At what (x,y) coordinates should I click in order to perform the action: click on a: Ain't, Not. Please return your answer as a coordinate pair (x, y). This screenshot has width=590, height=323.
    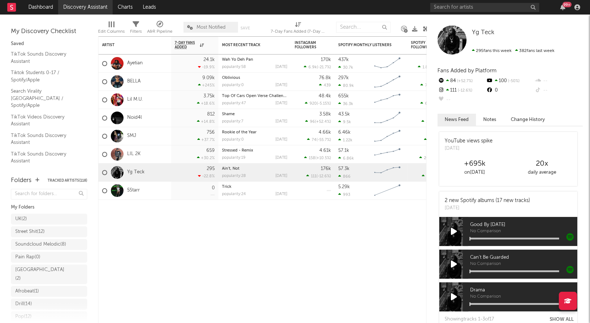
    Looking at the image, I should click on (231, 168).